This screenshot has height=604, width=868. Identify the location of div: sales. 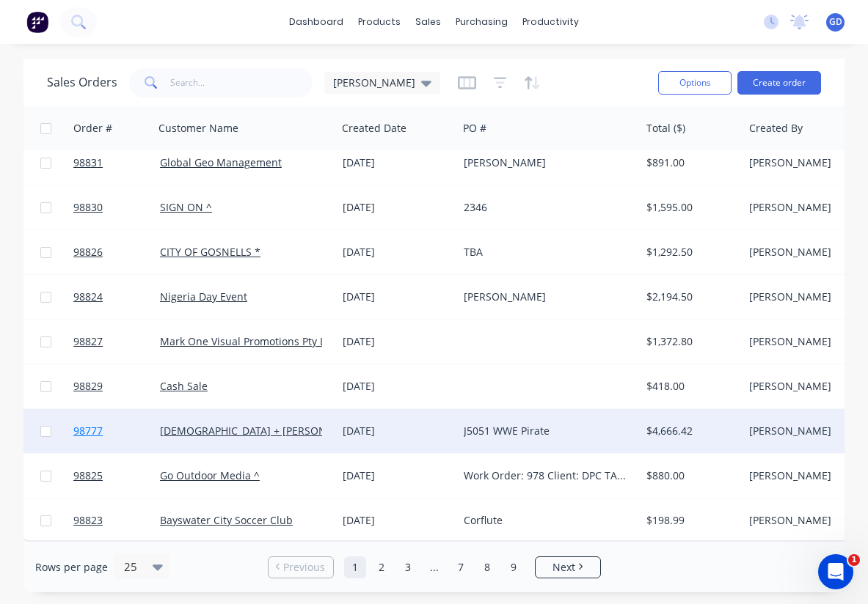
(428, 22).